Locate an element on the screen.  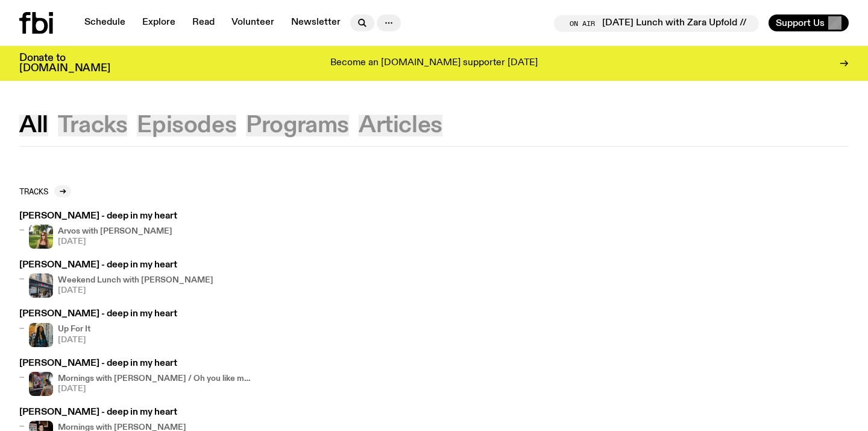
a: Tracks is located at coordinates (45, 191).